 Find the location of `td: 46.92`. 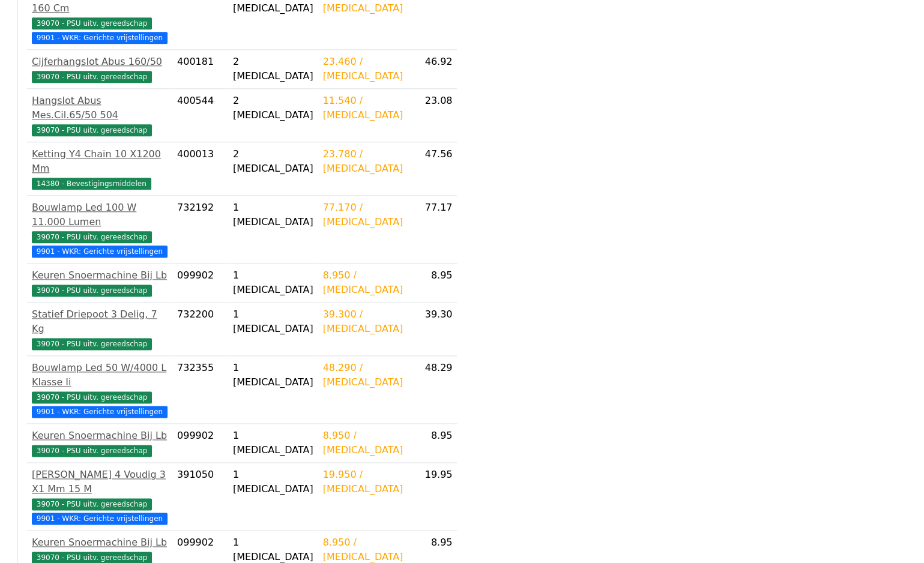

td: 46.92 is located at coordinates (432, 69).